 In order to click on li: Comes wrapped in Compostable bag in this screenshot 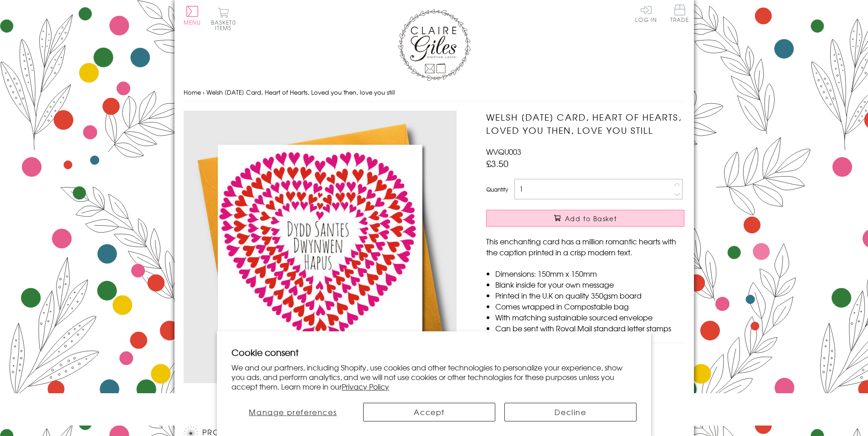, I will do `click(590, 307)`.